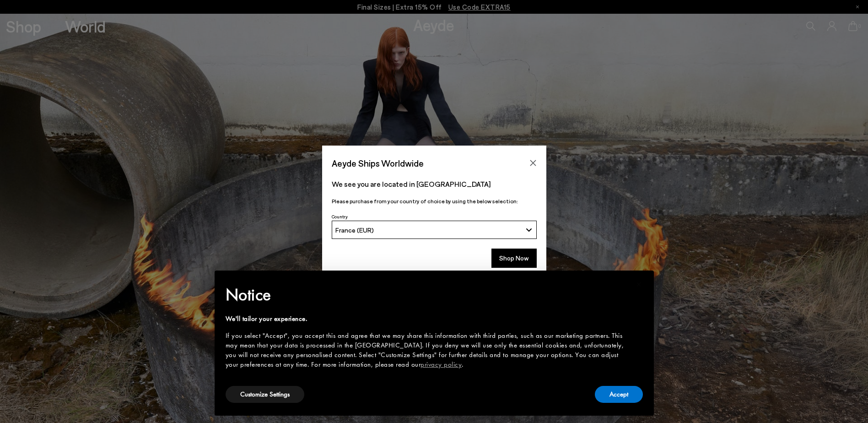 The width and height of the screenshot is (868, 423). I want to click on button: Close this notice, so click(639, 284).